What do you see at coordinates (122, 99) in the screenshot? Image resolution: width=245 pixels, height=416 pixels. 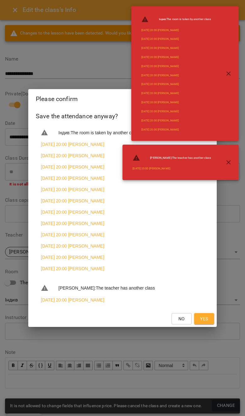 I see `h2: Please confirm` at bounding box center [122, 99].